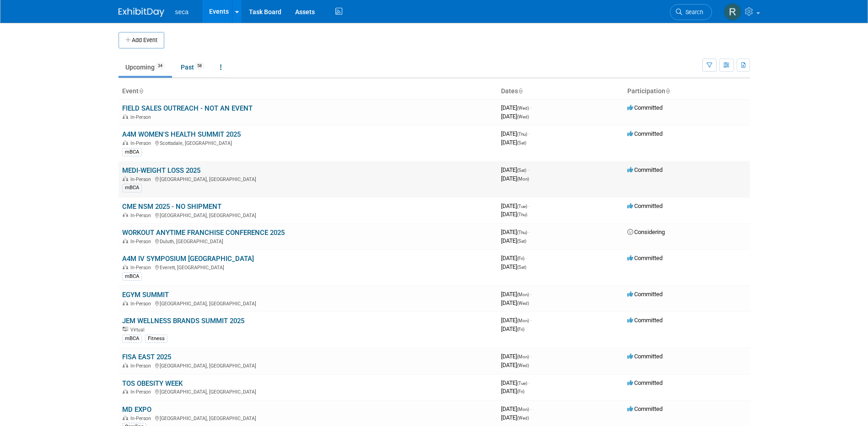  Describe the element at coordinates (152, 384) in the screenshot. I see `a: TOS OBESITY WEEK` at that location.